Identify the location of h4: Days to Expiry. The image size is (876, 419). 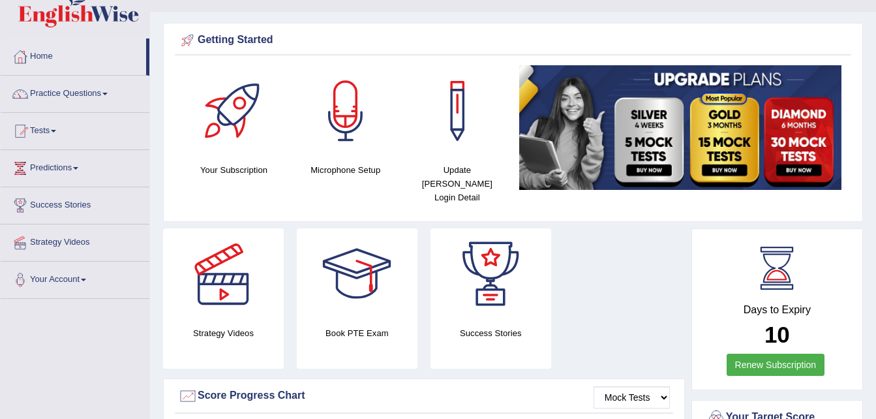
(777, 310).